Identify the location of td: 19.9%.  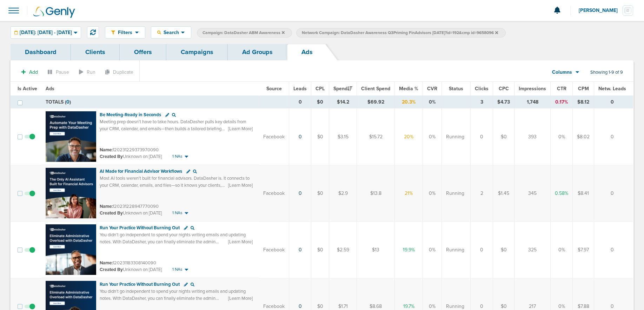
(409, 250).